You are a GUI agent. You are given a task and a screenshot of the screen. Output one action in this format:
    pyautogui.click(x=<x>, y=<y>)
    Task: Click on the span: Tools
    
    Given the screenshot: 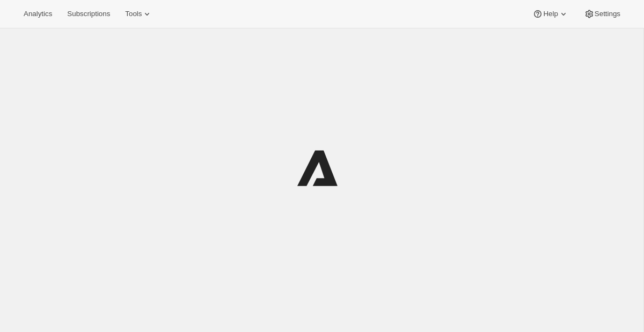 What is the action you would take?
    pyautogui.click(x=133, y=14)
    